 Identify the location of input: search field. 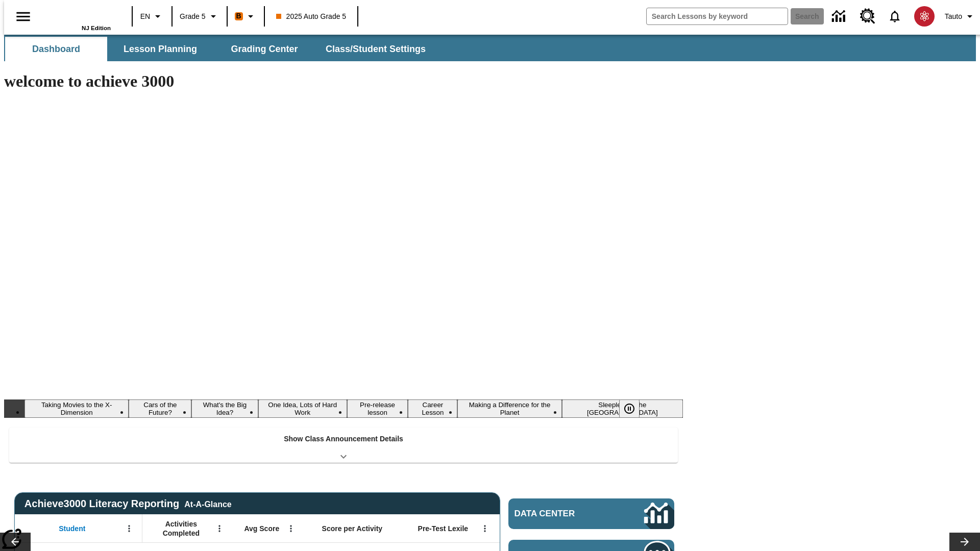
(717, 16).